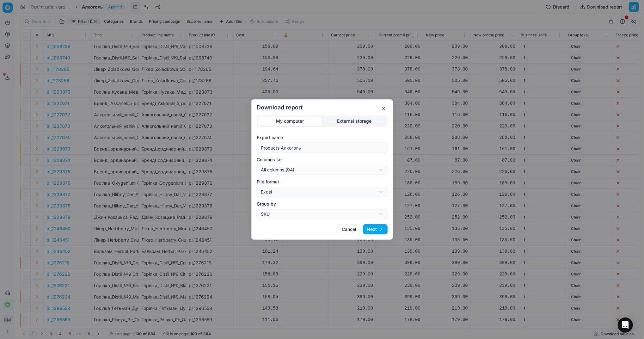  I want to click on h2: Download report, so click(322, 107).